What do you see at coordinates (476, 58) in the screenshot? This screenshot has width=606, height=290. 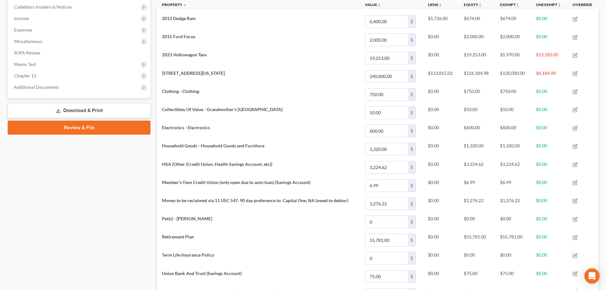 I see `td: $19,253.00` at bounding box center [476, 58].